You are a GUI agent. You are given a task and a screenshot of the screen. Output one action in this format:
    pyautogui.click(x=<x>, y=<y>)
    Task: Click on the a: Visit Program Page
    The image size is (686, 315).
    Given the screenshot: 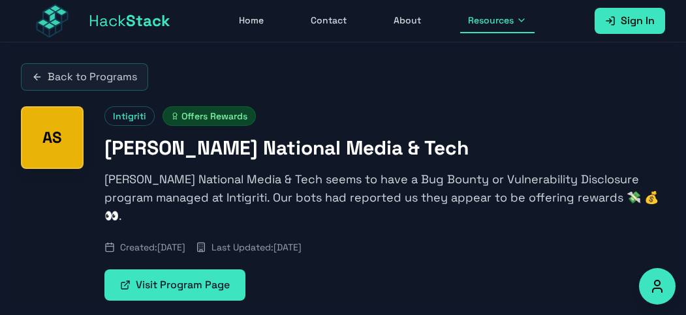 What is the action you would take?
    pyautogui.click(x=175, y=285)
    